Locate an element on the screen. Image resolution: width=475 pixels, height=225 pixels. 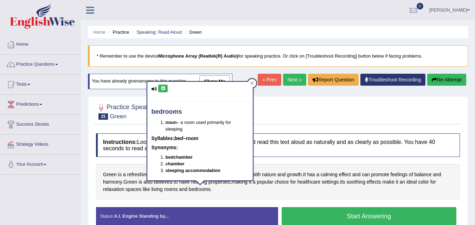
a: « Prev is located at coordinates (269, 80).